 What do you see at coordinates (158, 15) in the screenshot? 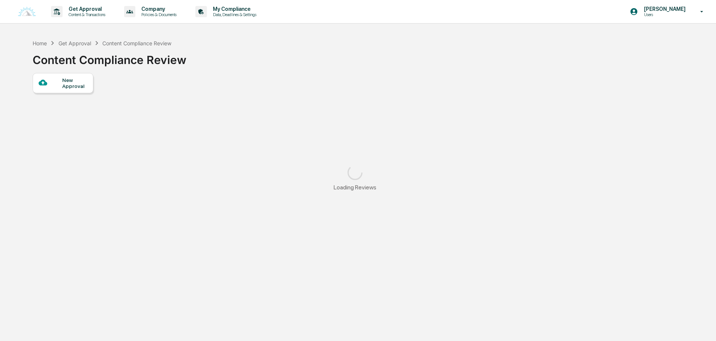
I see `p: Policies & Documents` at bounding box center [158, 15].